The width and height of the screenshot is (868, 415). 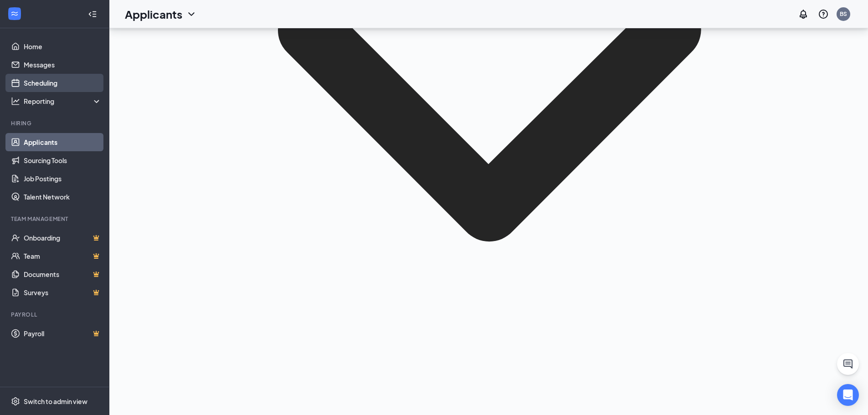 What do you see at coordinates (803, 14) in the screenshot?
I see `svg: Notifications` at bounding box center [803, 14].